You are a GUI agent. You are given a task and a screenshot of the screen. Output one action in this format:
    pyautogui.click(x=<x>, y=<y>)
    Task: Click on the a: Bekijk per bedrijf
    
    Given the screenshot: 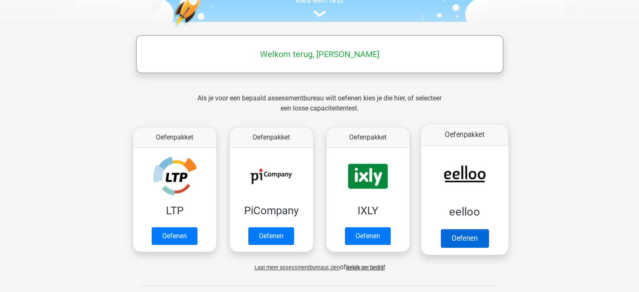 What is the action you would take?
    pyautogui.click(x=366, y=267)
    